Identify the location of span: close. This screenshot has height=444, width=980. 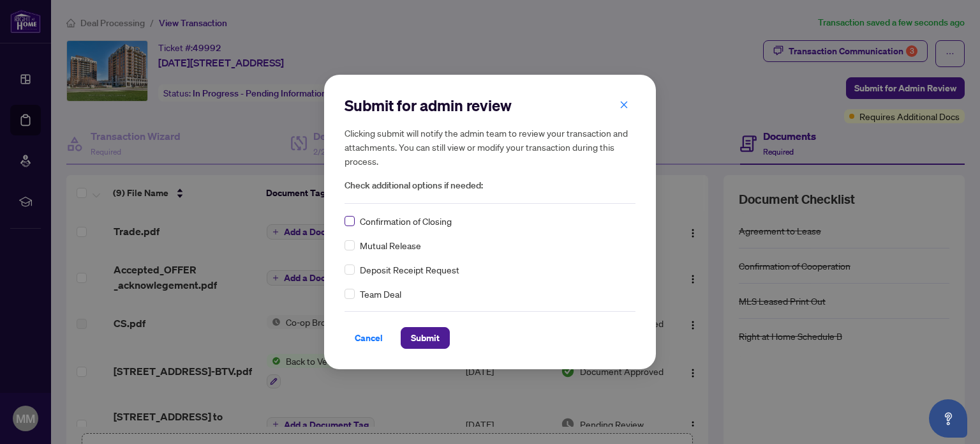
(624, 105).